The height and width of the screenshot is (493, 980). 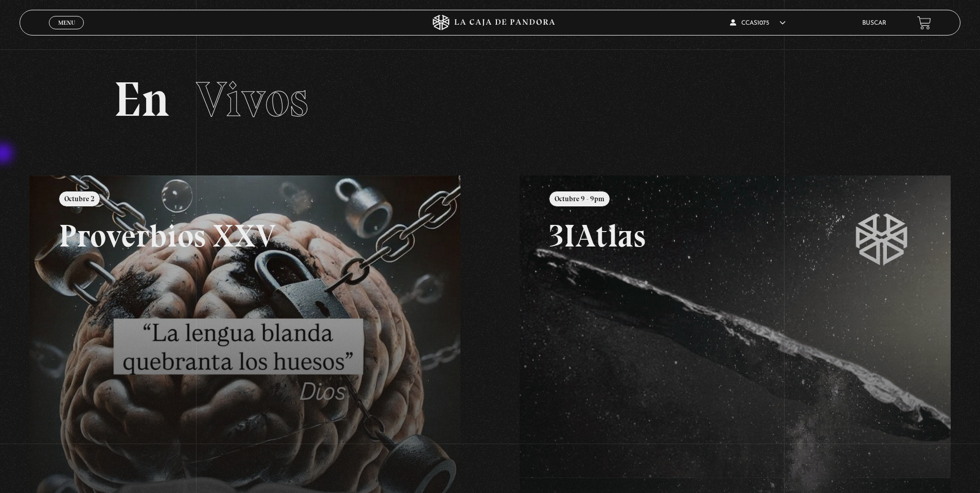 I want to click on span: Vivos, so click(x=252, y=99).